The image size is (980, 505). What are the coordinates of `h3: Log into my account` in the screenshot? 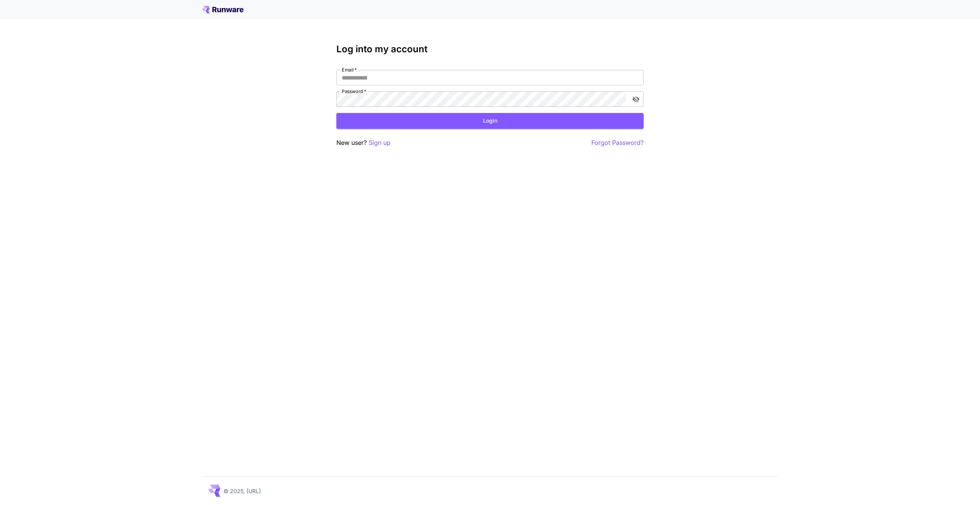 It's located at (490, 49).